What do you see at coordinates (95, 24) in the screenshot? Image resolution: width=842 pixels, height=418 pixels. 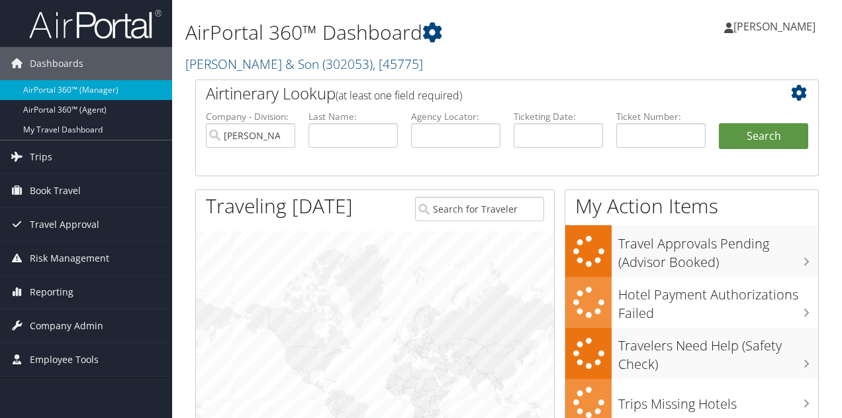 I see `img: airportal-logo.png` at bounding box center [95, 24].